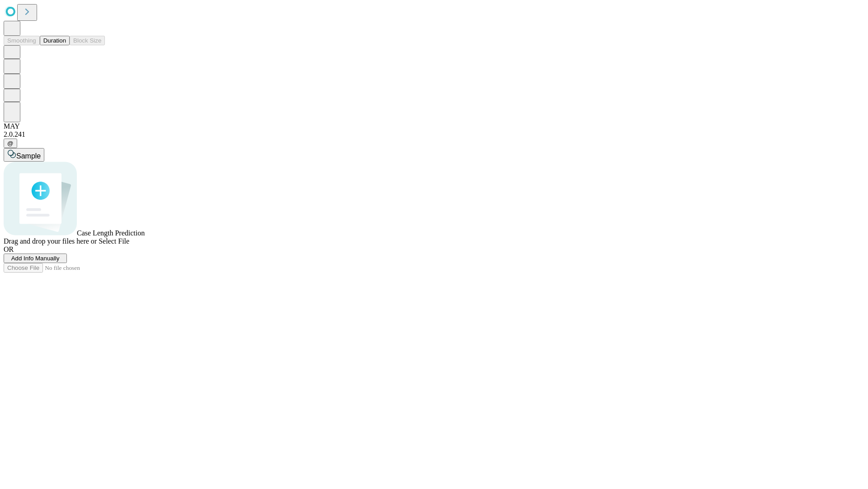 The width and height of the screenshot is (868, 489). What do you see at coordinates (434, 126) in the screenshot?
I see `div: MAY` at bounding box center [434, 126].